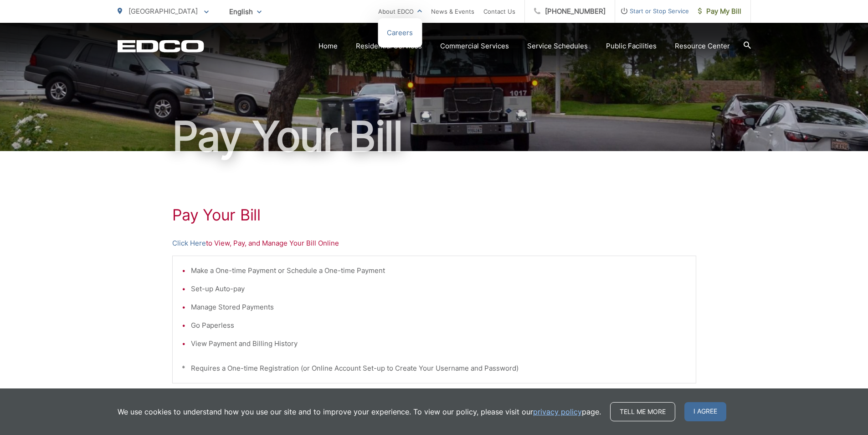 Image resolution: width=868 pixels, height=435 pixels. I want to click on a: Public Facilities, so click(631, 46).